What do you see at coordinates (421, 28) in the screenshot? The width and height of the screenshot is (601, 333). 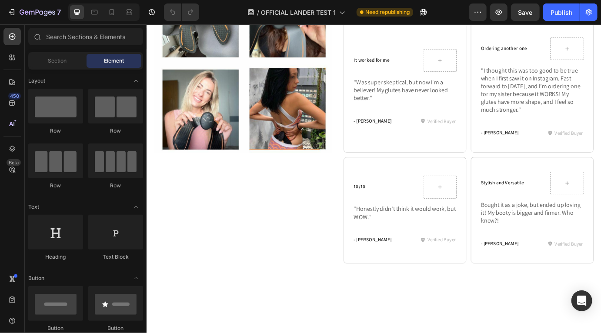 I see `p: Ordering another one` at bounding box center [421, 28].